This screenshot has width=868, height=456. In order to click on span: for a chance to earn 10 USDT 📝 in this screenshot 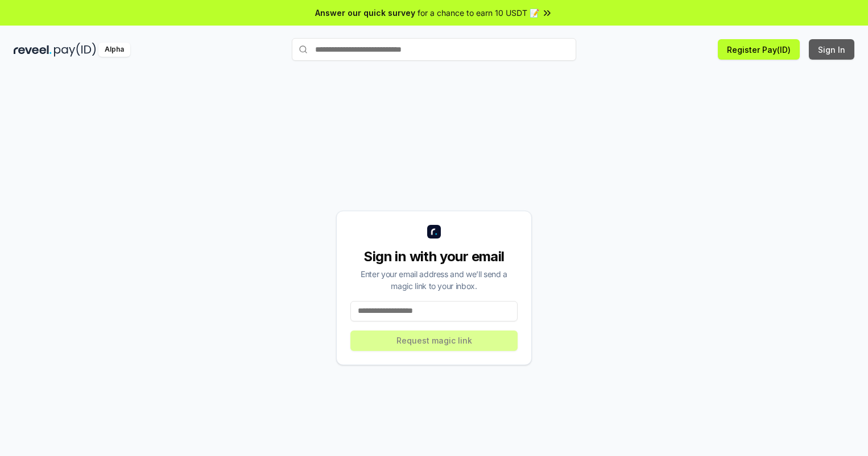, I will do `click(478, 12)`.